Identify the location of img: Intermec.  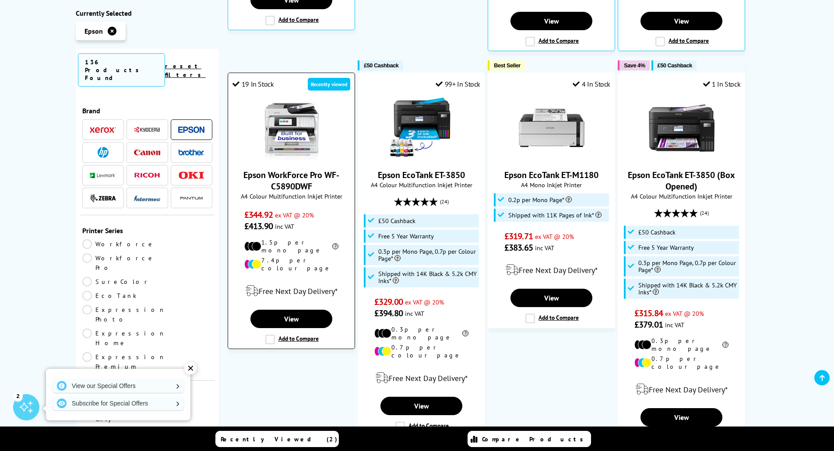
(147, 198).